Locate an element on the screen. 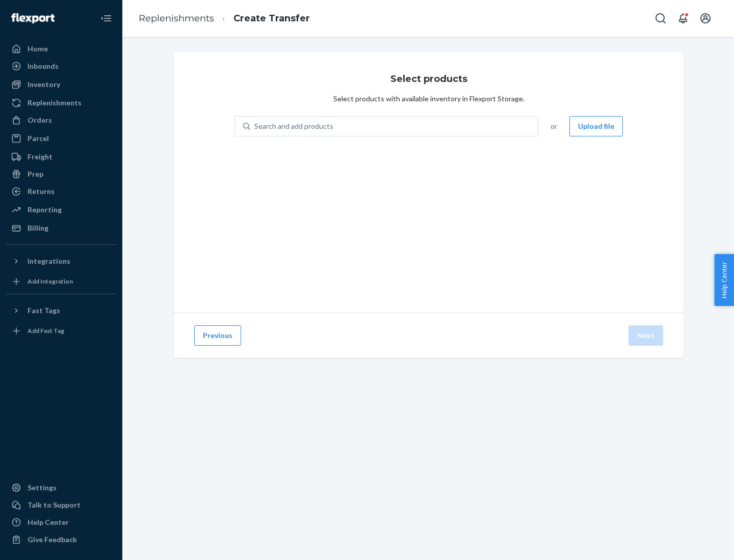 This screenshot has height=560, width=734. button: Open account menu is located at coordinates (705, 18).